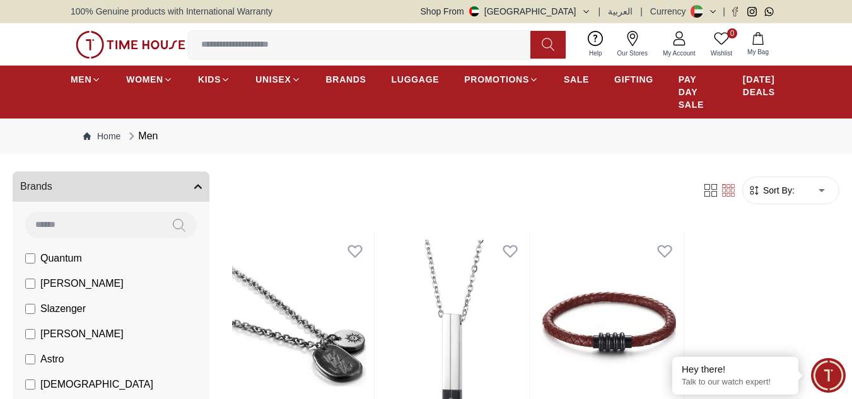 This screenshot has width=852, height=399. What do you see at coordinates (214, 80) in the screenshot?
I see `a: KIDS` at bounding box center [214, 80].